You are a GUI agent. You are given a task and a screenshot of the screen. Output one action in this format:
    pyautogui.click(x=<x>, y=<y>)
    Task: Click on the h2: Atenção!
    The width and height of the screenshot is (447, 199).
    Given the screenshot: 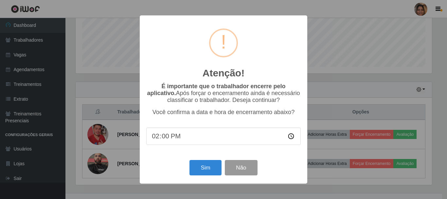 What is the action you would take?
    pyautogui.click(x=224, y=73)
    